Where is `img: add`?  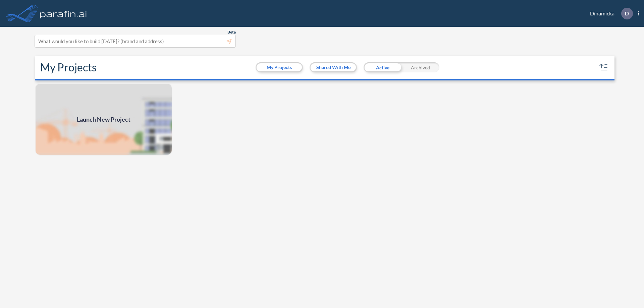 img: add is located at coordinates (104, 120).